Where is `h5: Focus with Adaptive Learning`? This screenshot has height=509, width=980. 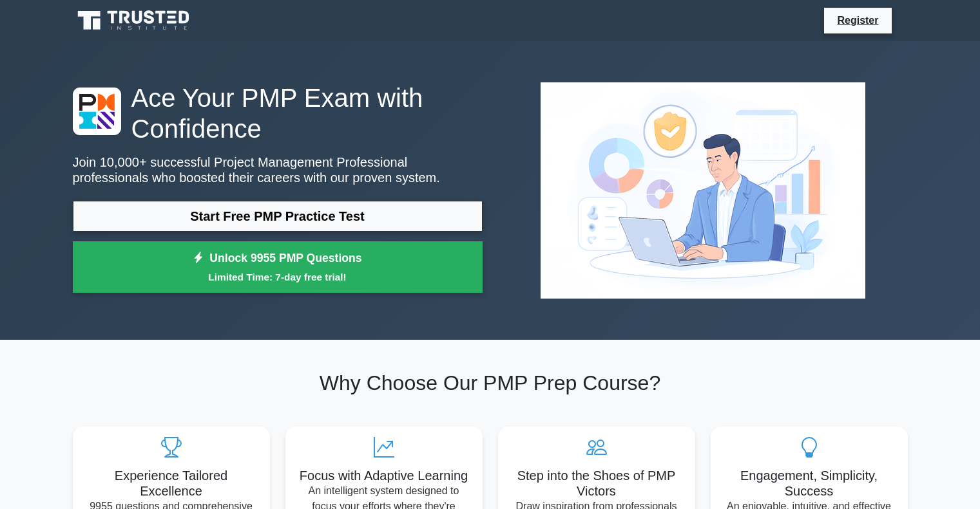 h5: Focus with Adaptive Learning is located at coordinates (384, 476).